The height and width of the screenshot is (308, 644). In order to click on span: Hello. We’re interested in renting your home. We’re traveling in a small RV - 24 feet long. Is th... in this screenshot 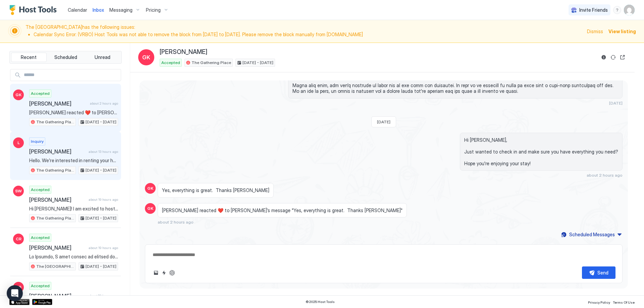, I will do `click(73, 161)`.